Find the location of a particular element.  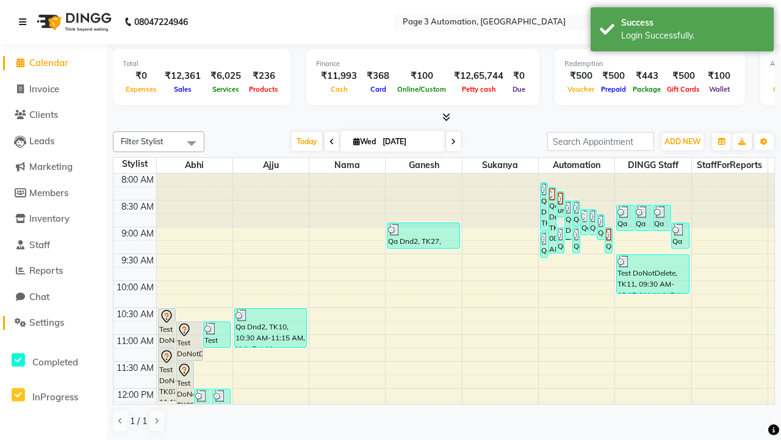

span: Staff is located at coordinates (40, 244).